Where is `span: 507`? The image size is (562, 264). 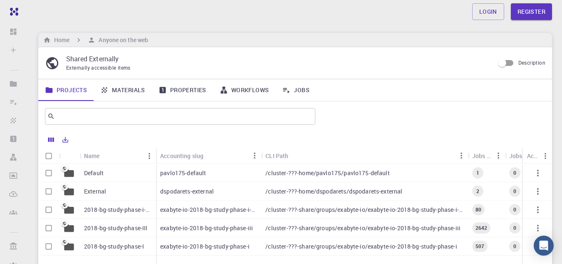 span: 507 is located at coordinates (480, 246).